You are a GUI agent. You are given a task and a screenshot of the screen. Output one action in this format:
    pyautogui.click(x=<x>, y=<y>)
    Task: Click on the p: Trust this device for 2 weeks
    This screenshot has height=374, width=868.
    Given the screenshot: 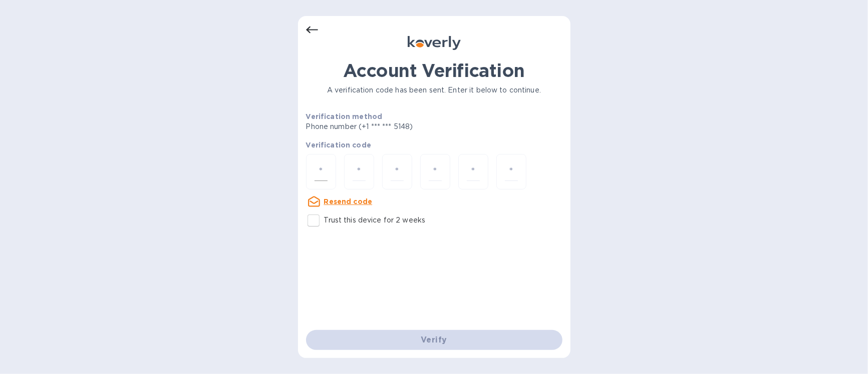 What is the action you would take?
    pyautogui.click(x=374, y=220)
    